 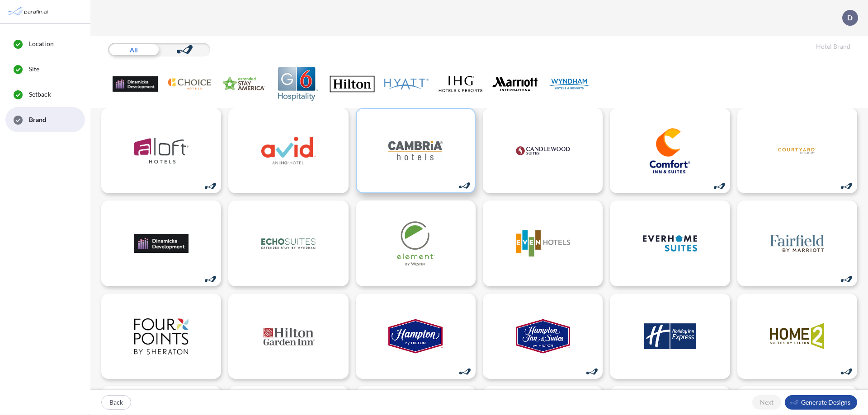 What do you see at coordinates (821, 402) in the screenshot?
I see `button: Generate Designs` at bounding box center [821, 402].